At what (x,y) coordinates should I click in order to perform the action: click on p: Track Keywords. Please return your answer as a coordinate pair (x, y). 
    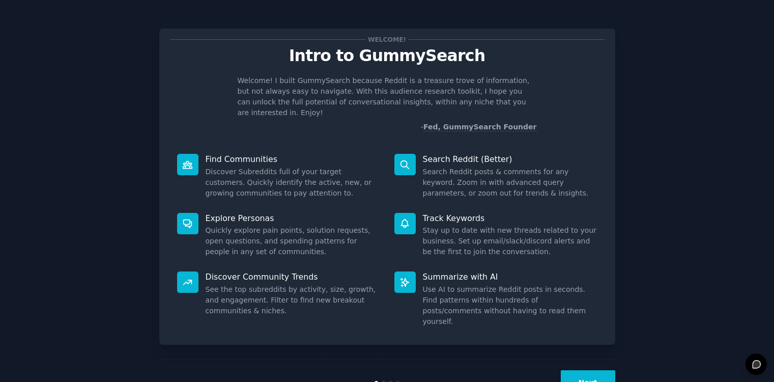
    Looking at the image, I should click on (510, 218).